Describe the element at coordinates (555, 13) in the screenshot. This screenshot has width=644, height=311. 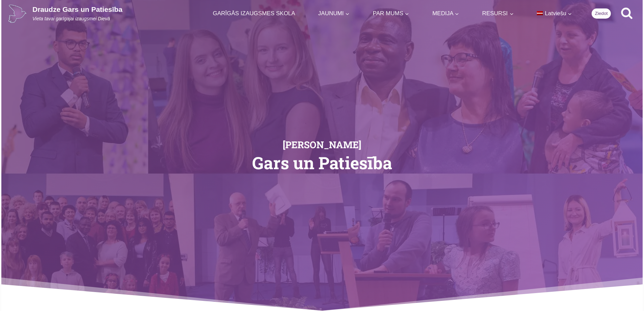
I see `span: Latviešu` at that location.